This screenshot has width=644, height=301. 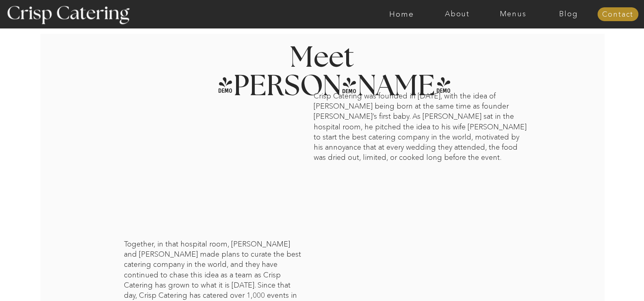 I want to click on nav: Blog, so click(x=568, y=14).